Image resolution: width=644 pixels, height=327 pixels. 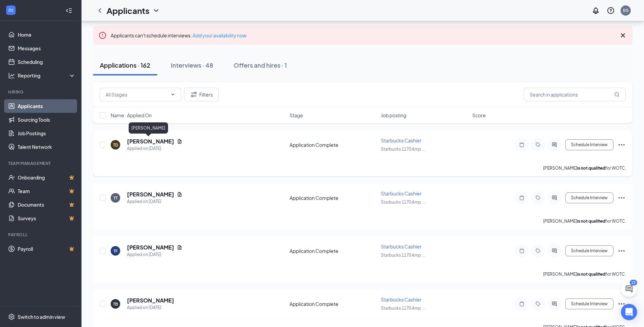 What do you see at coordinates (116, 251) in the screenshot?
I see `div: TF` at bounding box center [116, 251].